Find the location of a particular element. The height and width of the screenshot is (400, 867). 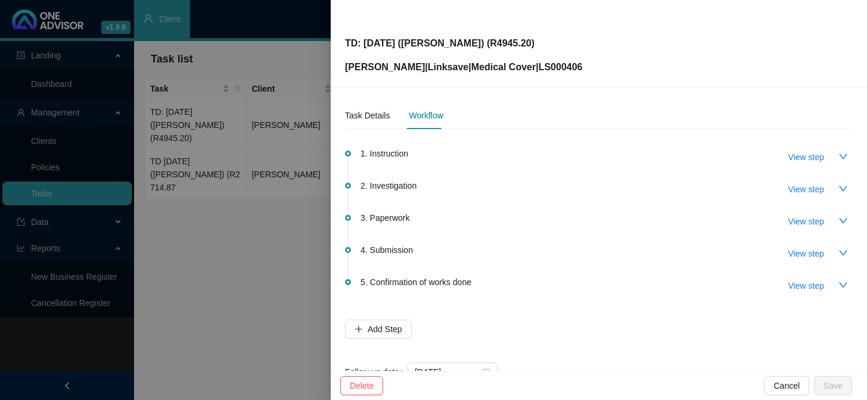

button: Save is located at coordinates (833, 386).